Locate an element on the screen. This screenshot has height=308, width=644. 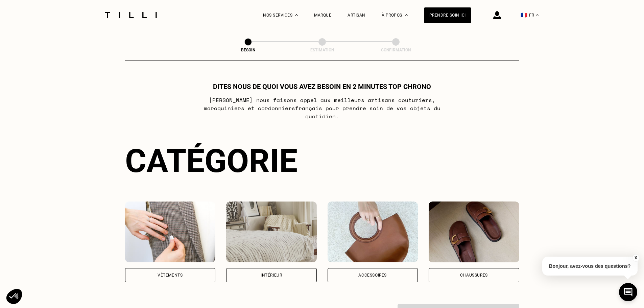
a: Prendre soin ici is located at coordinates (448, 15).